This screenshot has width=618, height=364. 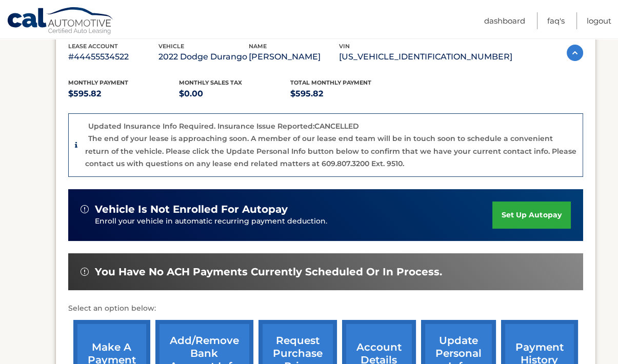 I want to click on img: accordion-active.svg, so click(x=575, y=53).